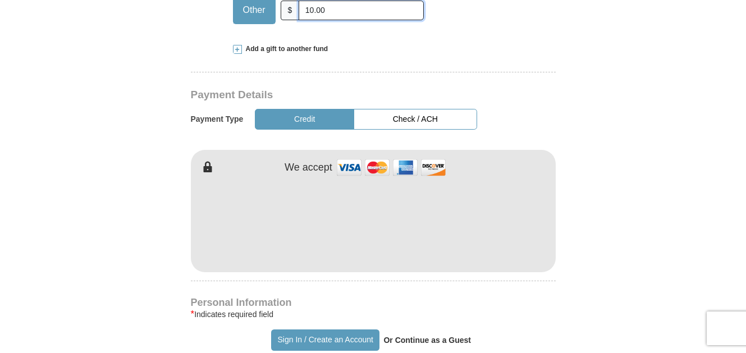 Image resolution: width=746 pixels, height=353 pixels. Describe the element at coordinates (373, 314) in the screenshot. I see `div: Indicates required field` at that location.